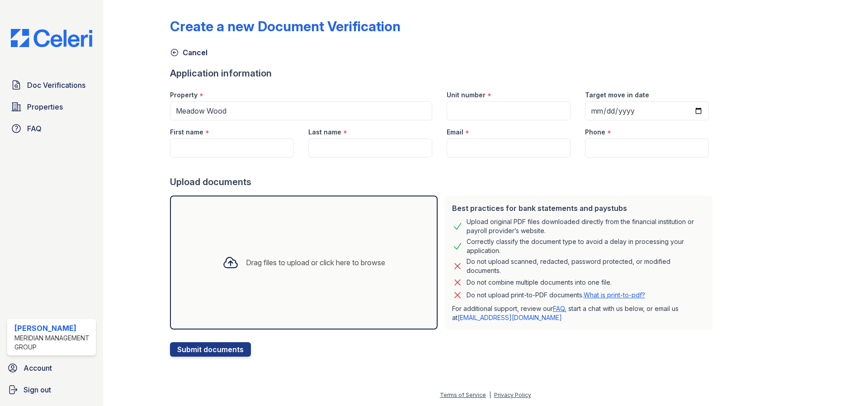 The width and height of the screenshot is (868, 406). Describe the element at coordinates (579, 313) in the screenshot. I see `p: For additional support, review our , start a chat with us below, or email us at` at that location.